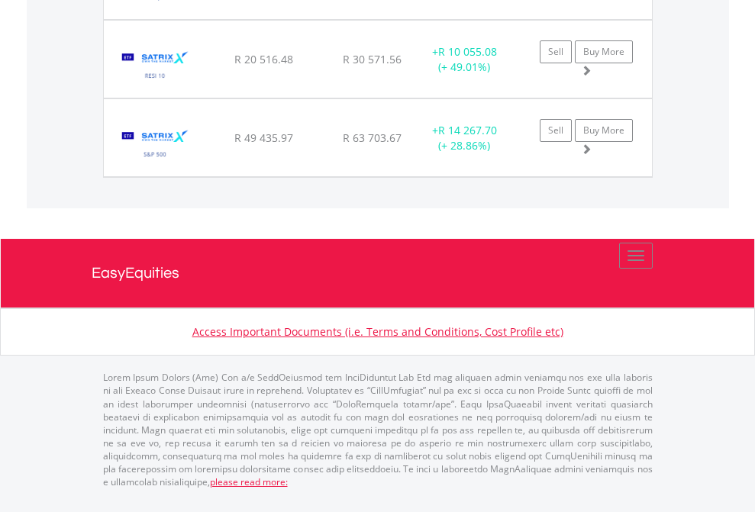 Image resolution: width=755 pixels, height=512 pixels. I want to click on span: R 49 435.97, so click(263, 137).